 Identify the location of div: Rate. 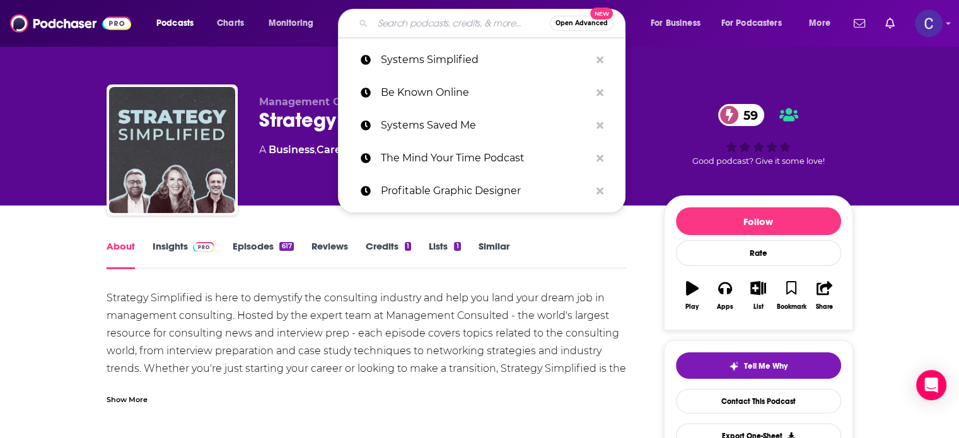
(758, 253).